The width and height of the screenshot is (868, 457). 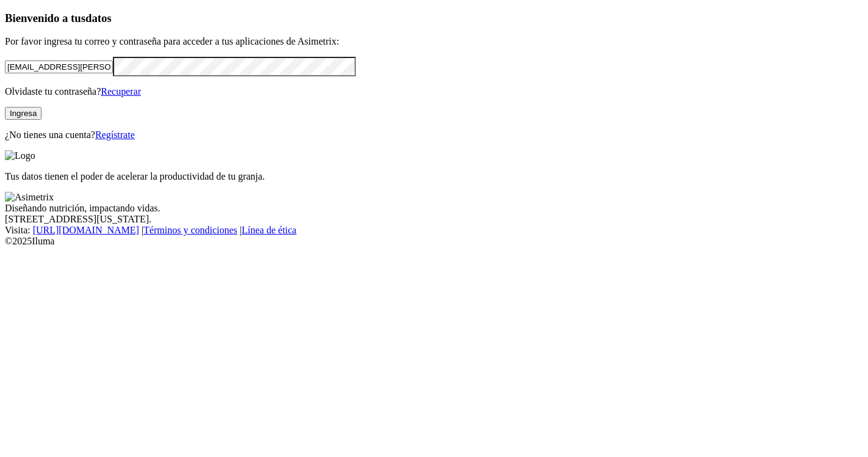 What do you see at coordinates (434, 41) in the screenshot?
I see `p: Por favor ingresa tu correo y contraseña para acceder a tus aplicaciones de Asimetrix:` at bounding box center [434, 41].